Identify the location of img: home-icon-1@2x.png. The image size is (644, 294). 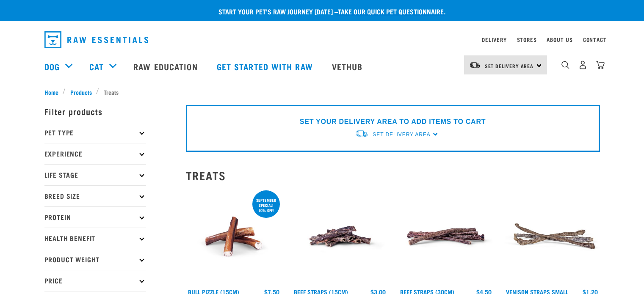
(565, 65).